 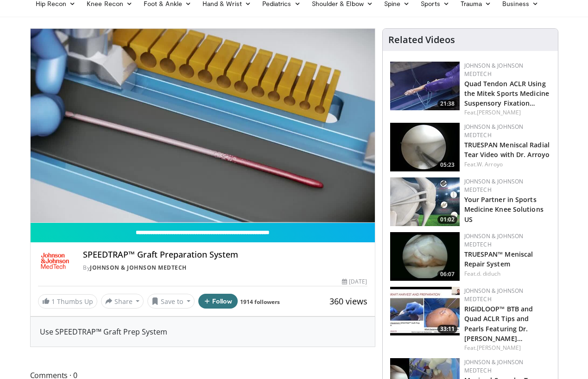 What do you see at coordinates (53, 301) in the screenshot?
I see `span: 1` at bounding box center [53, 301].